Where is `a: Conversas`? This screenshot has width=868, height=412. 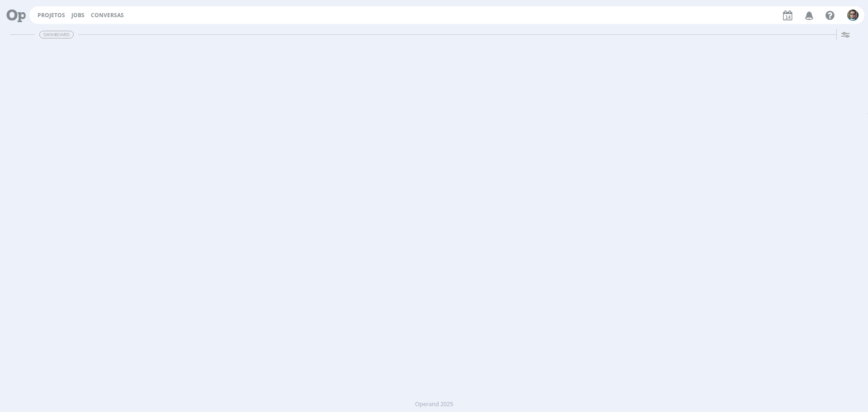 a: Conversas is located at coordinates (107, 15).